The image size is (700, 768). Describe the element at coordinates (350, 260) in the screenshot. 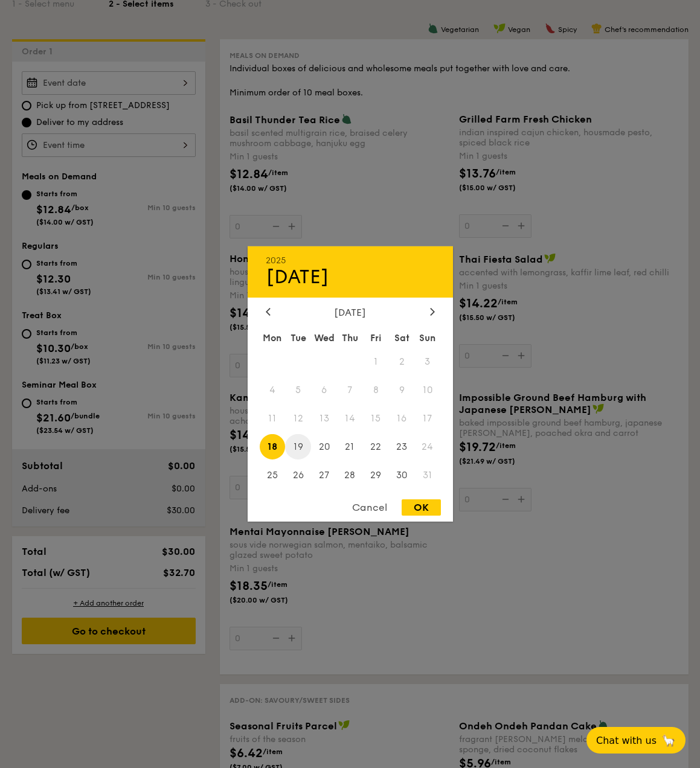

I see `div: 2025` at that location.